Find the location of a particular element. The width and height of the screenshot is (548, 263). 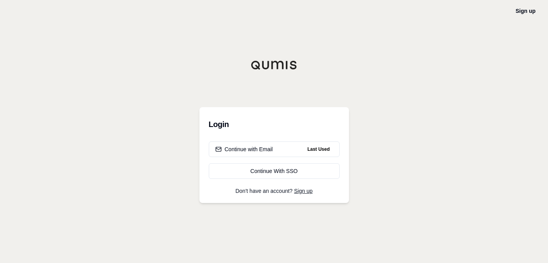

a: Continue With SSO is located at coordinates (274, 171).